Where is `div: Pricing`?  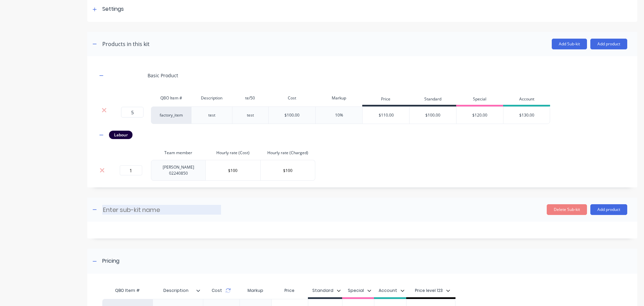 div: Pricing is located at coordinates (111, 261).